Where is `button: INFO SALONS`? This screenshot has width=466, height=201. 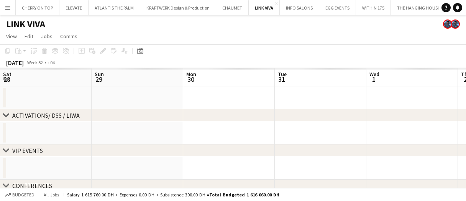
button: INFO SALONS is located at coordinates (299, 8).